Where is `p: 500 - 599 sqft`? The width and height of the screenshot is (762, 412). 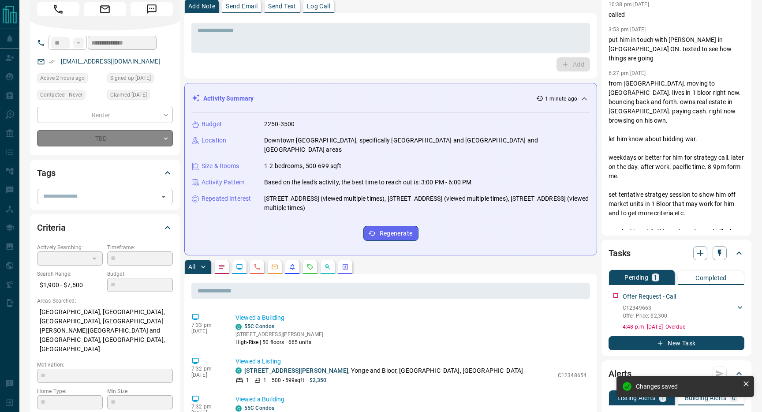
p: 500 - 599 sqft is located at coordinates (288, 380).